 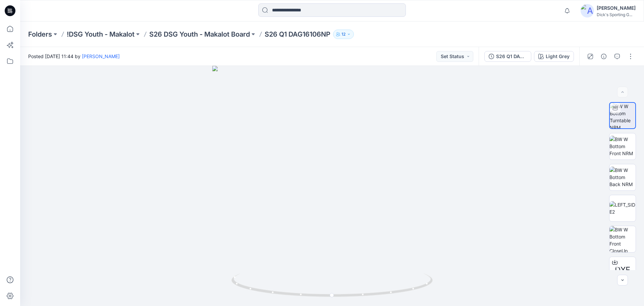 What do you see at coordinates (616, 15) in the screenshot?
I see `div: Dick's Sporting G...` at bounding box center [616, 15].